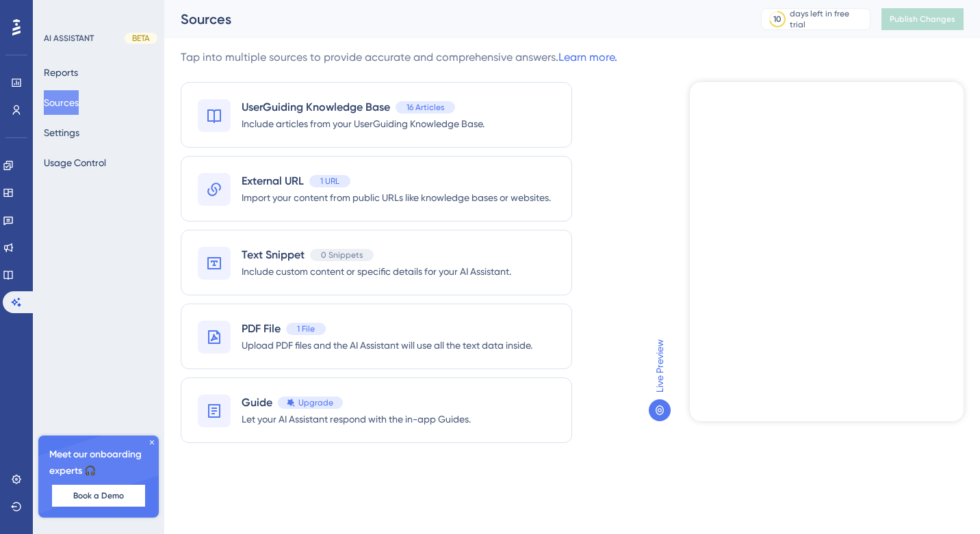 This screenshot has height=534, width=980. Describe the element at coordinates (387, 346) in the screenshot. I see `span: Upload PDF files and the AI Assistant will use all the text data inside.` at that location.